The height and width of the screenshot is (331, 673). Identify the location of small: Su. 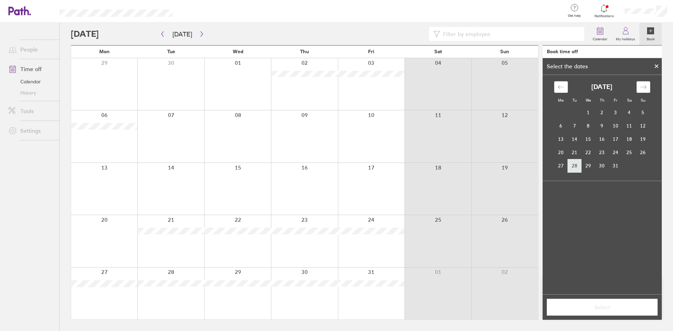
(643, 100).